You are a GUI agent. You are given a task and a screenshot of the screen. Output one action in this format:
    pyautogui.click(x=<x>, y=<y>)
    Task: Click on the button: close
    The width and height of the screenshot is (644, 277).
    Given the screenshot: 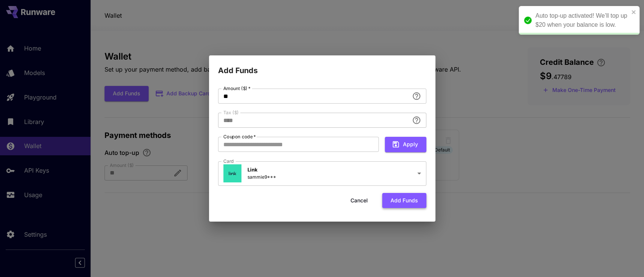 What is the action you would take?
    pyautogui.click(x=634, y=12)
    